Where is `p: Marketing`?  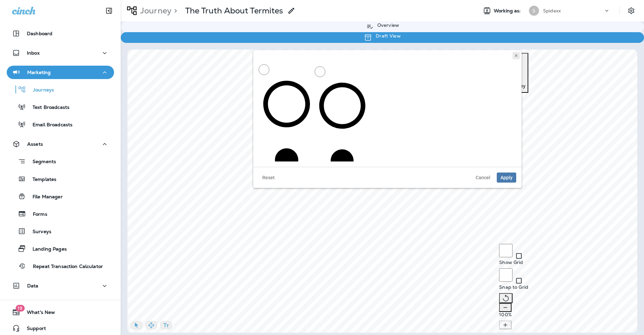
p: Marketing is located at coordinates (39, 72).